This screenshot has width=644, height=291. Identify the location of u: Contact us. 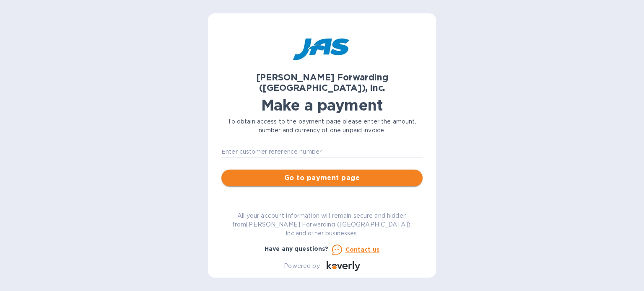
(363, 250).